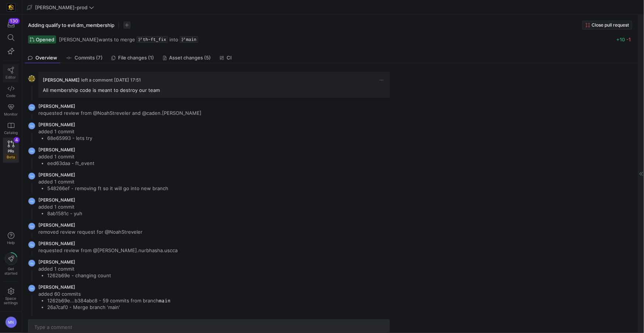  Describe the element at coordinates (11, 243) in the screenshot. I see `span: Help` at that location.